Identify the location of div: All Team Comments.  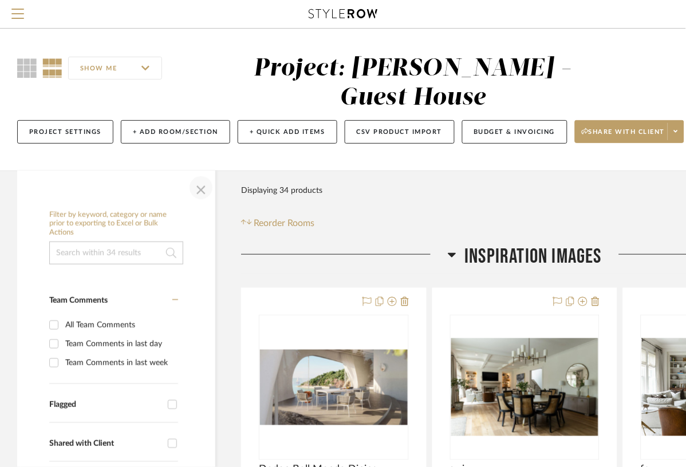
(120, 325).